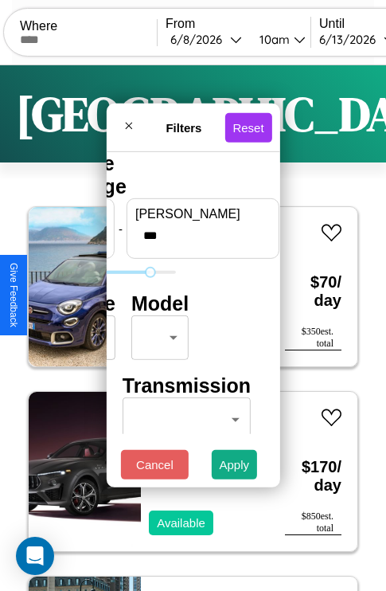 Image resolution: width=386 pixels, height=591 pixels. I want to click on div: 10am, so click(272, 39).